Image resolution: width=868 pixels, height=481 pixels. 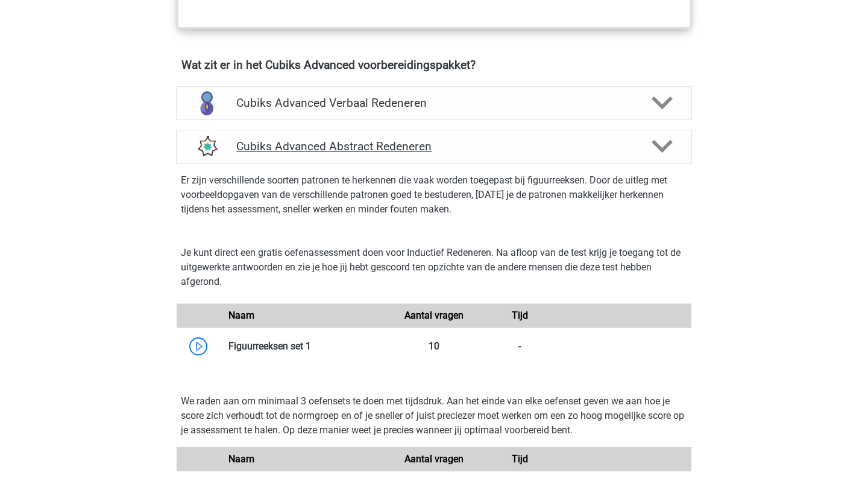 What do you see at coordinates (434, 65) in the screenshot?
I see `h4: Wat zit er in het Cubiks Advanced voorbereidingspakket?` at bounding box center [434, 65].